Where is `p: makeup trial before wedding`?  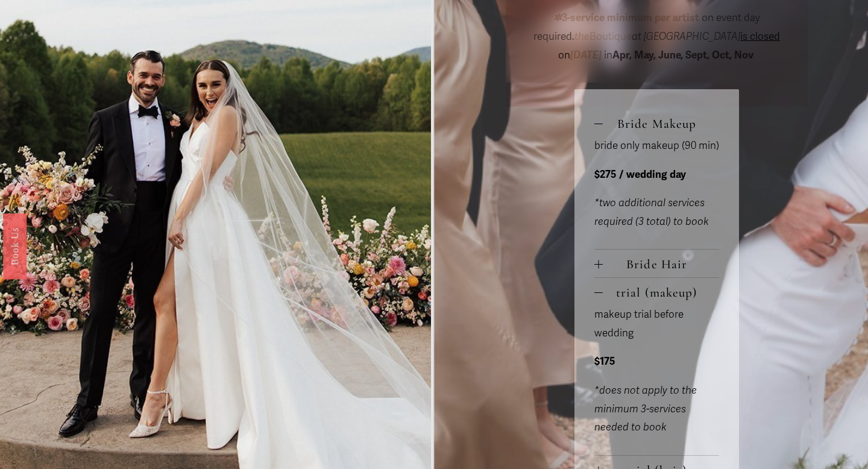 p: makeup trial before wedding is located at coordinates (657, 324).